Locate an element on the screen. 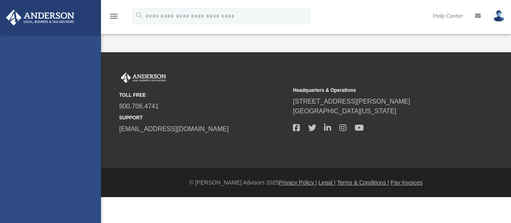 This screenshot has height=223, width=511. small: TOLL FREE is located at coordinates (203, 95).